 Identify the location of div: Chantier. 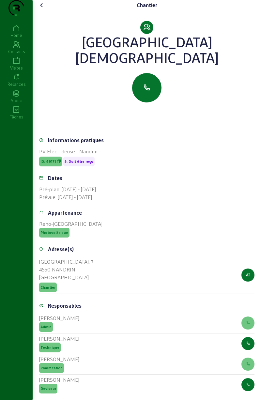
(147, 5).